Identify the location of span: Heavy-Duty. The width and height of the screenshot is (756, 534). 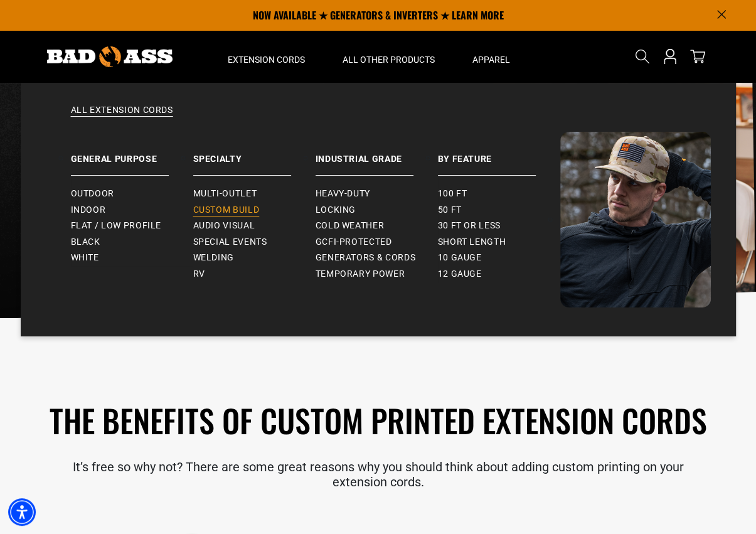
(343, 194).